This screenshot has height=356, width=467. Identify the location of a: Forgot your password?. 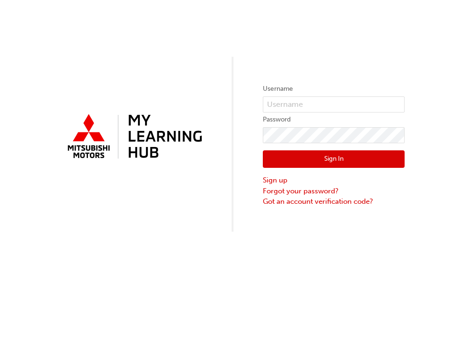
(334, 191).